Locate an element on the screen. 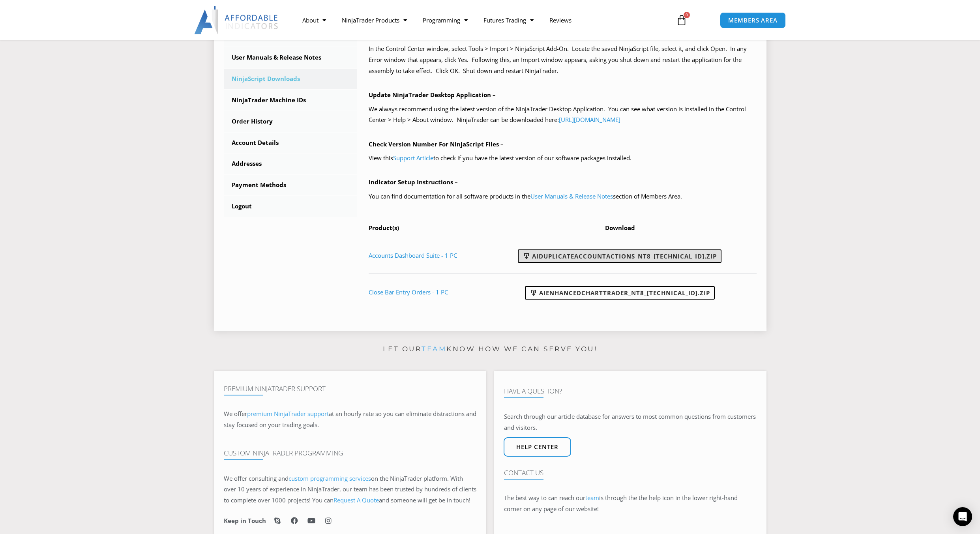  span: 0 is located at coordinates (687, 15).